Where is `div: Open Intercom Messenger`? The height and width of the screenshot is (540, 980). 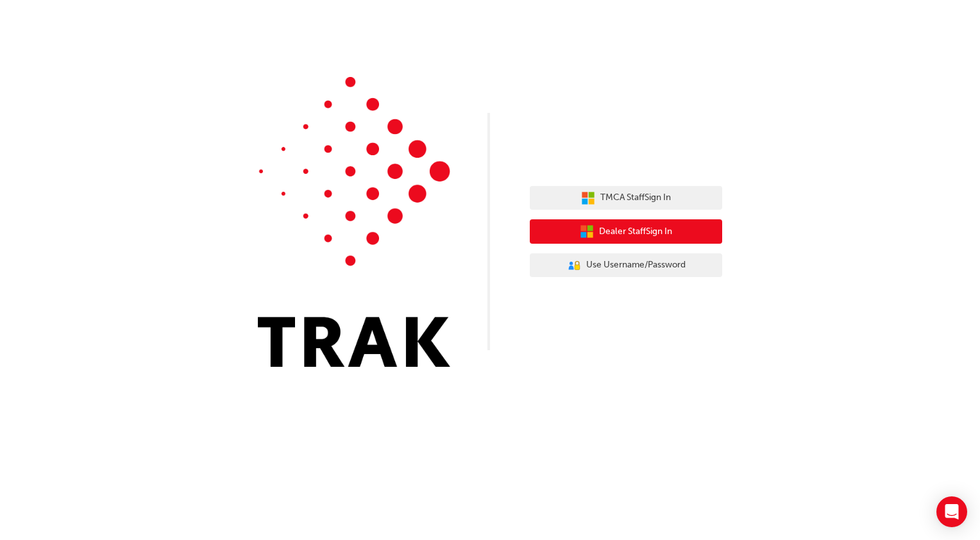
div: Open Intercom Messenger is located at coordinates (951, 512).